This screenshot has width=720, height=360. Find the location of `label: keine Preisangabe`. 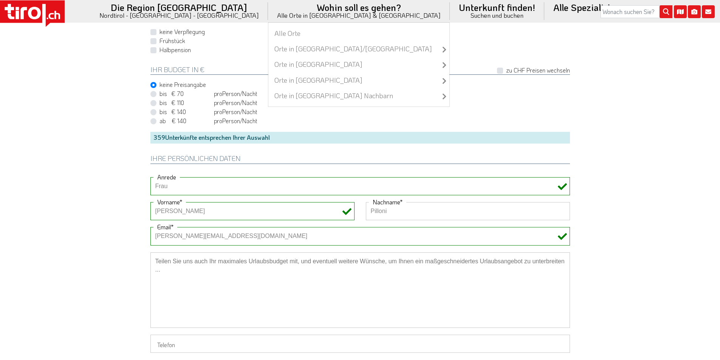

label: keine Preisangabe is located at coordinates (183, 85).